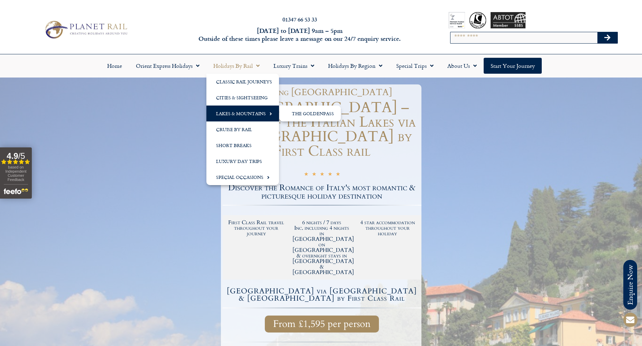  Describe the element at coordinates (322, 192) in the screenshot. I see `h2: Discover the Romance of Italy's most romantic & picturesque holiday destination` at that location.